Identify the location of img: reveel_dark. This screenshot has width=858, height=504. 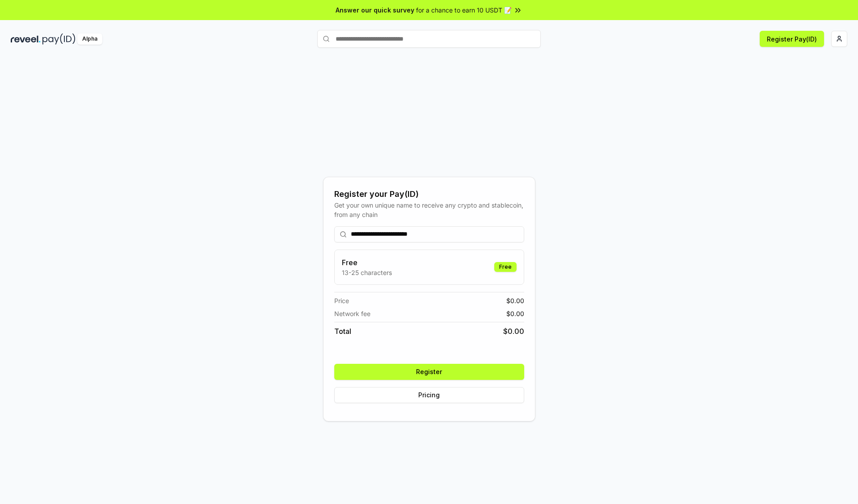
(26, 39).